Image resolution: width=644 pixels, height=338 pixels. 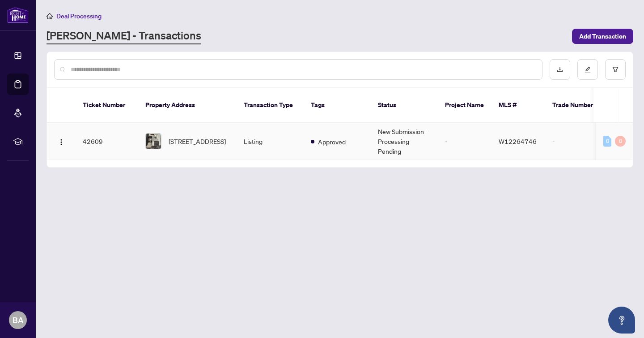 What do you see at coordinates (107, 141) in the screenshot?
I see `td: 42609` at bounding box center [107, 141].